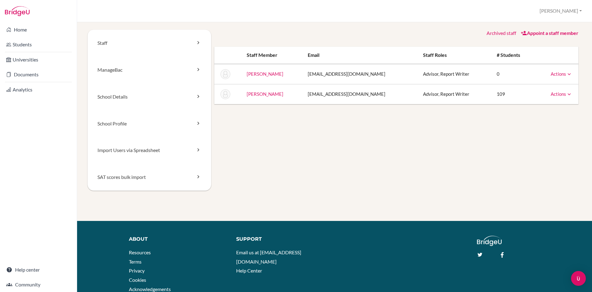 This screenshot has height=292, width=592. I want to click on th: # students, so click(514, 55).